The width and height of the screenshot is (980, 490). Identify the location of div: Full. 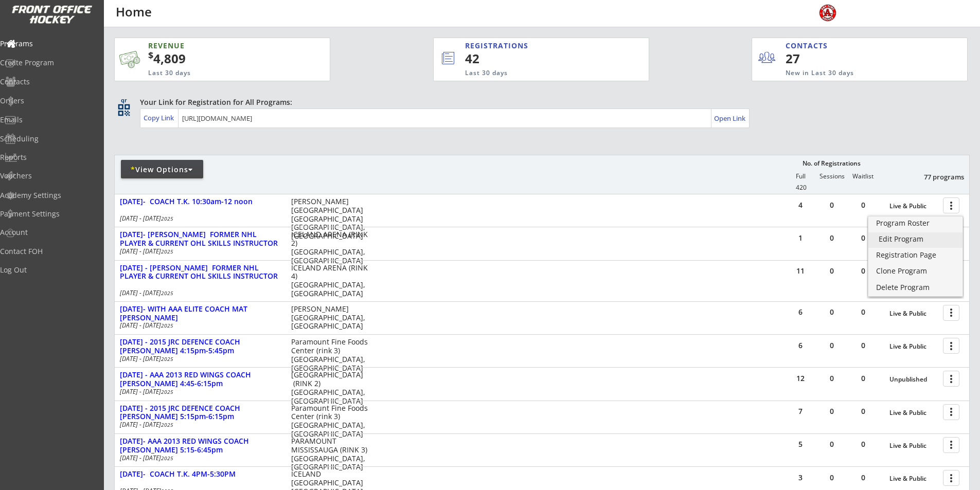
(801, 176).